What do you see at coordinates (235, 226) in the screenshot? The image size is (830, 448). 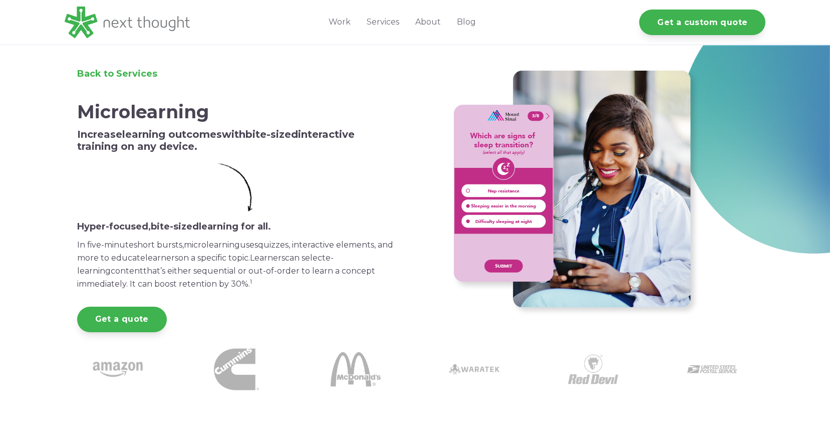 I see `span: learning for all.` at bounding box center [235, 226].